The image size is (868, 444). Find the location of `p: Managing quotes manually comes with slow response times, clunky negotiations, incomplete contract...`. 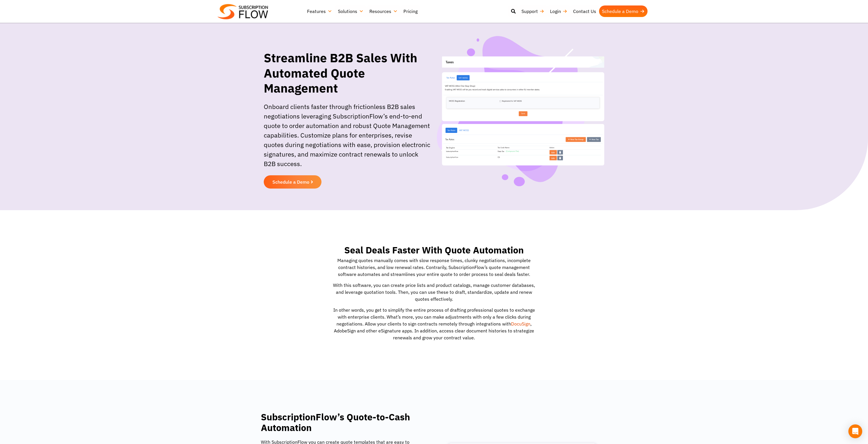

p: Managing quotes manually comes with slow response times, clunky negotiations, incomplete contract... is located at coordinates (434, 267).